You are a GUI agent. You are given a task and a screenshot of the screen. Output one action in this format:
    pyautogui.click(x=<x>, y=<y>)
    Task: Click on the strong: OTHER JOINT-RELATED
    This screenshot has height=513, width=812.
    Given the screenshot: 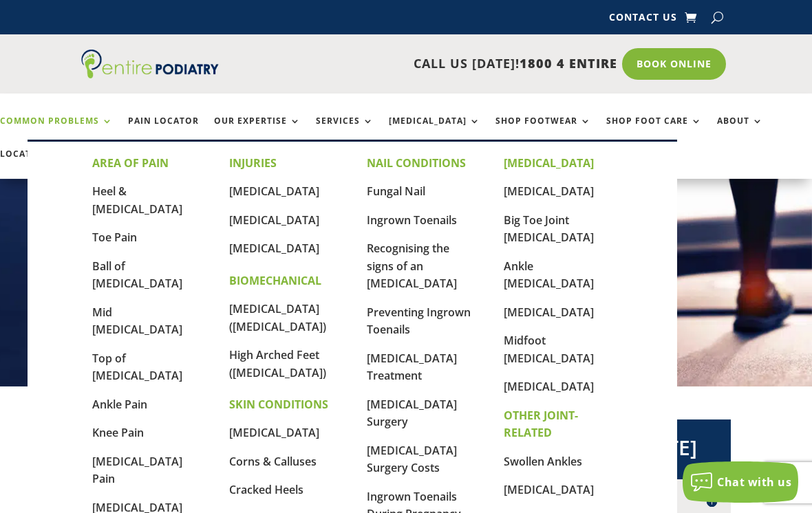 What is the action you would take?
    pyautogui.click(x=541, y=425)
    